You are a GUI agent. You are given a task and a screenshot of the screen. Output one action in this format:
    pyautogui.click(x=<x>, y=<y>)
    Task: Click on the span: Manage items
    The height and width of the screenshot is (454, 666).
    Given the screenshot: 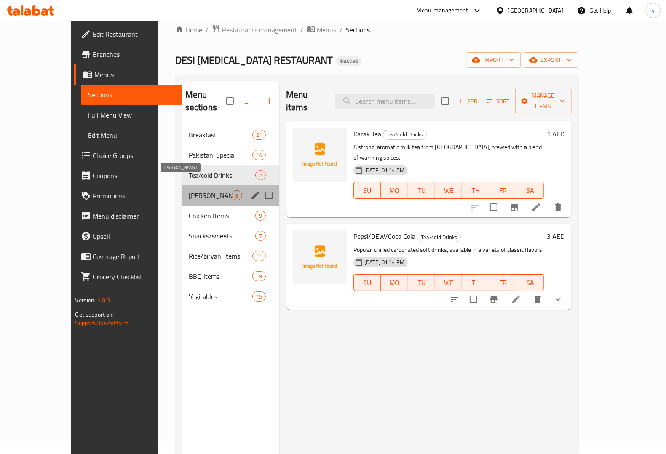 What is the action you would take?
    pyautogui.click(x=543, y=101)
    